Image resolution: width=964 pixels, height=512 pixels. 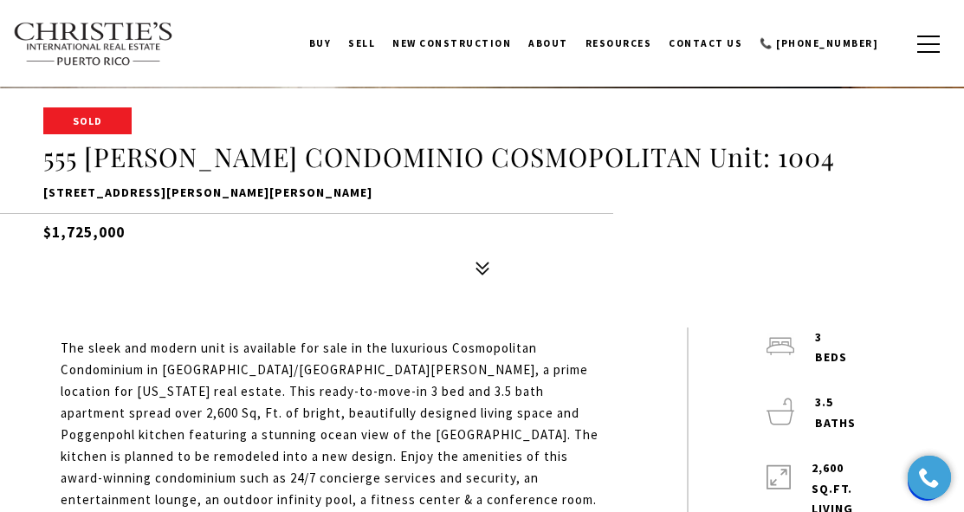 What do you see at coordinates (548, 43) in the screenshot?
I see `a: About` at bounding box center [548, 43].